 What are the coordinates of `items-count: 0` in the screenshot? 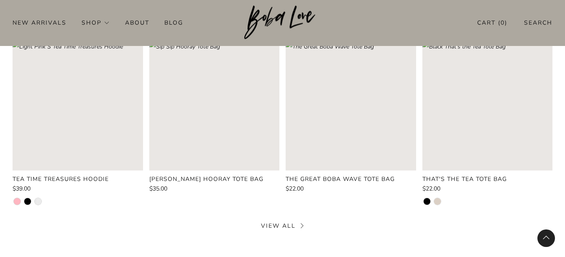 It's located at (502, 23).